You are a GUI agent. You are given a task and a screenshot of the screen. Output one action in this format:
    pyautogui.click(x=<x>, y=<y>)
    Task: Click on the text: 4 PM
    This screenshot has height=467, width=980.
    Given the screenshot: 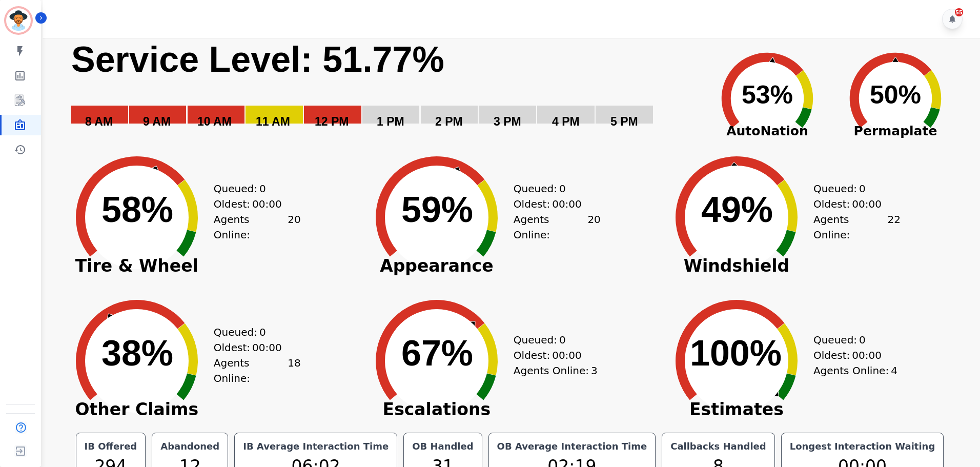 What is the action you would take?
    pyautogui.click(x=565, y=122)
    